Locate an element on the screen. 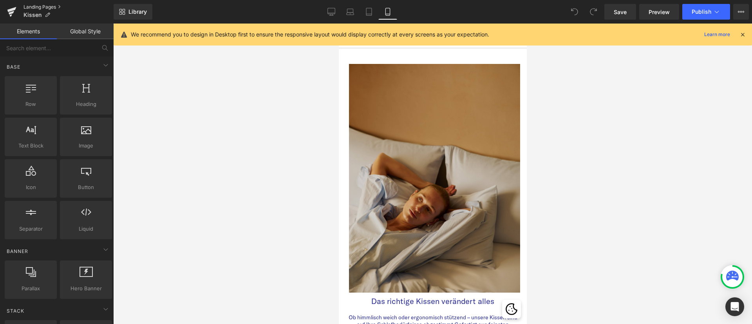  a: Preview is located at coordinates (659, 12).